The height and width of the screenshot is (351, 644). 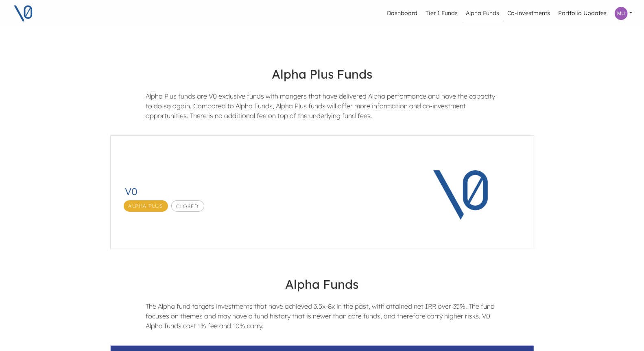 I want to click on img: V0, so click(x=463, y=193).